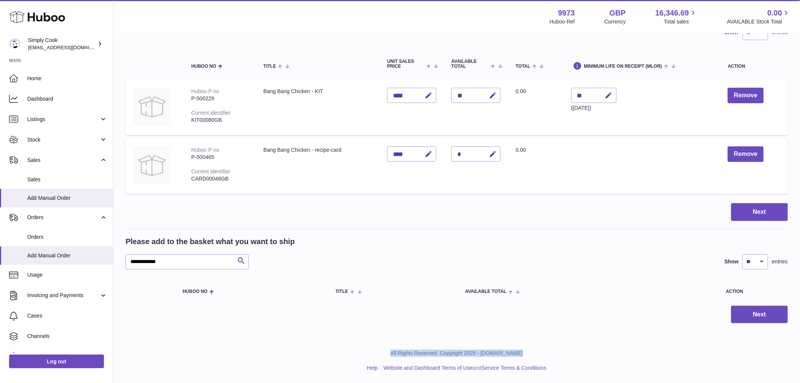 The height and width of the screenshot is (383, 800). What do you see at coordinates (318, 107) in the screenshot?
I see `td: Bang Bang Chicken - KIT` at bounding box center [318, 107].